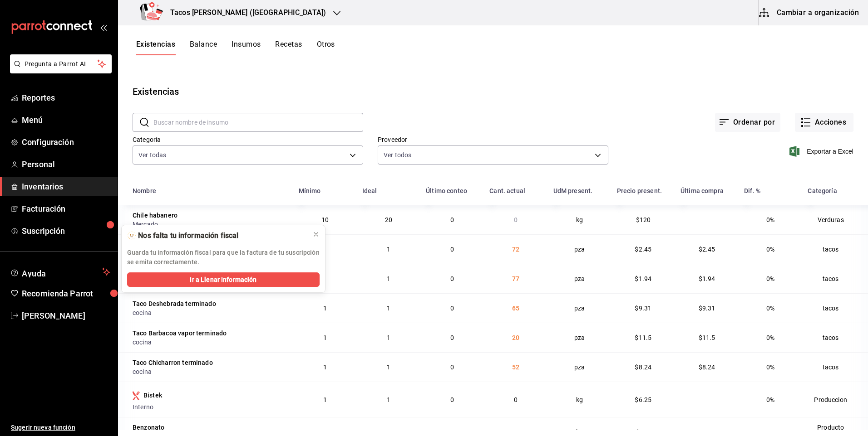  I want to click on div: Cant. actual, so click(507, 191).